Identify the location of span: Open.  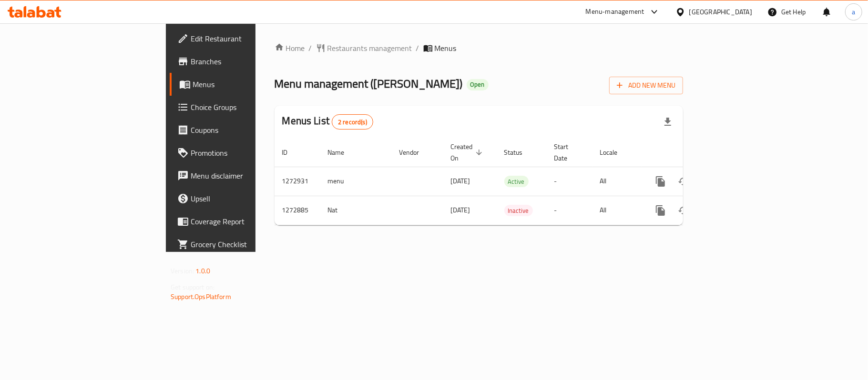
(478, 84).